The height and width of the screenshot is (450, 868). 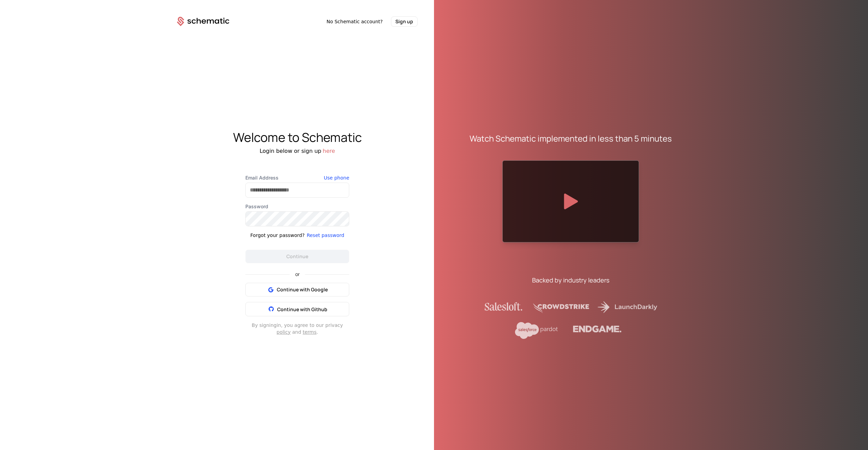 What do you see at coordinates (298, 329) in the screenshot?
I see `div: By signing in , you agree to our privacy and .` at bounding box center [298, 329].